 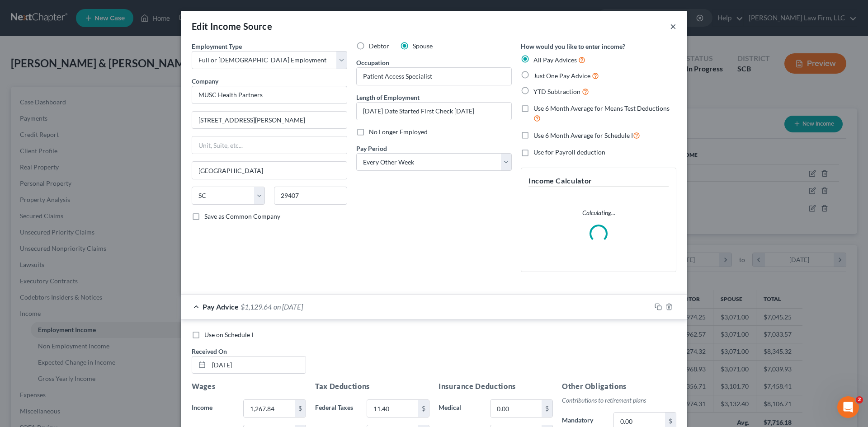 What do you see at coordinates (860, 400) in the screenshot?
I see `span: 2` at bounding box center [860, 400].